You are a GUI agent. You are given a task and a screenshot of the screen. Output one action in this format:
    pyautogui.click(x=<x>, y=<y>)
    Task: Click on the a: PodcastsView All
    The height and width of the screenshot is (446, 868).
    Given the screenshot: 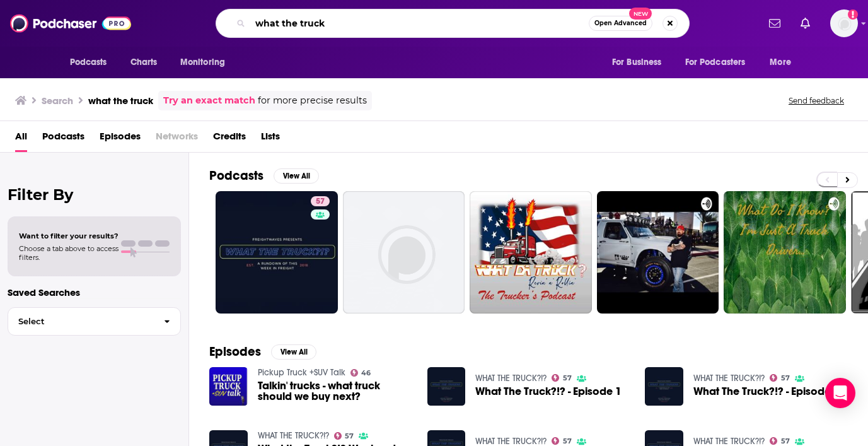 What is the action you would take?
    pyautogui.click(x=264, y=175)
    